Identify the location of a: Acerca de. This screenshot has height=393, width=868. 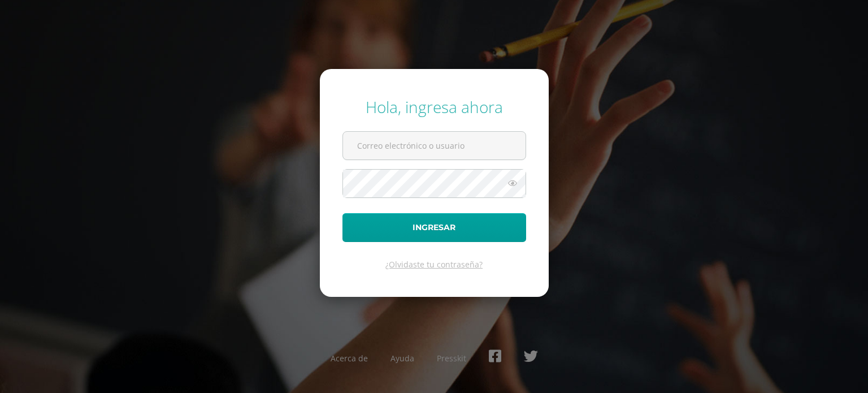
(349, 358).